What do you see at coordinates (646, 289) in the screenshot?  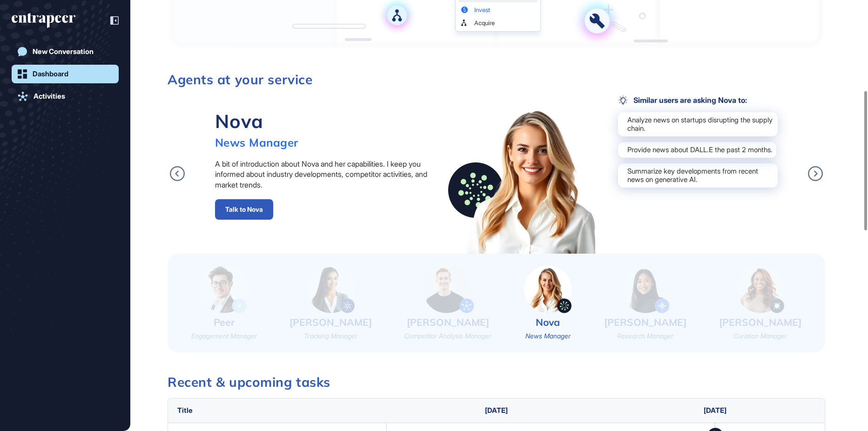 I see `img: reese-small.png` at bounding box center [646, 289].